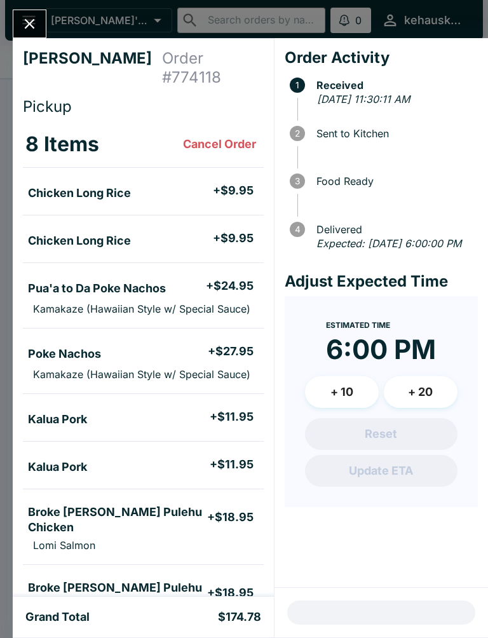 The width and height of the screenshot is (488, 638). Describe the element at coordinates (64, 354) in the screenshot. I see `h5: Poke Nachos` at that location.